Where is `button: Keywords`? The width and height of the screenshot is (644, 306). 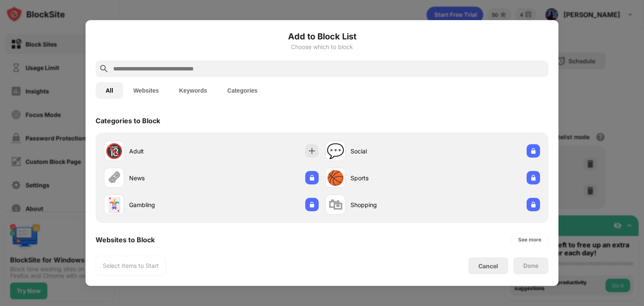 button: Keywords is located at coordinates (193, 90).